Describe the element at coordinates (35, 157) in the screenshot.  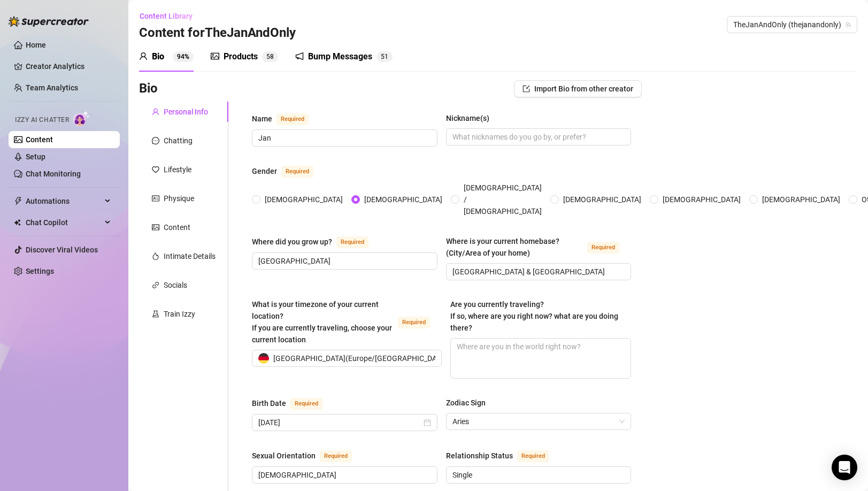
I see `a: Setup` at that location.